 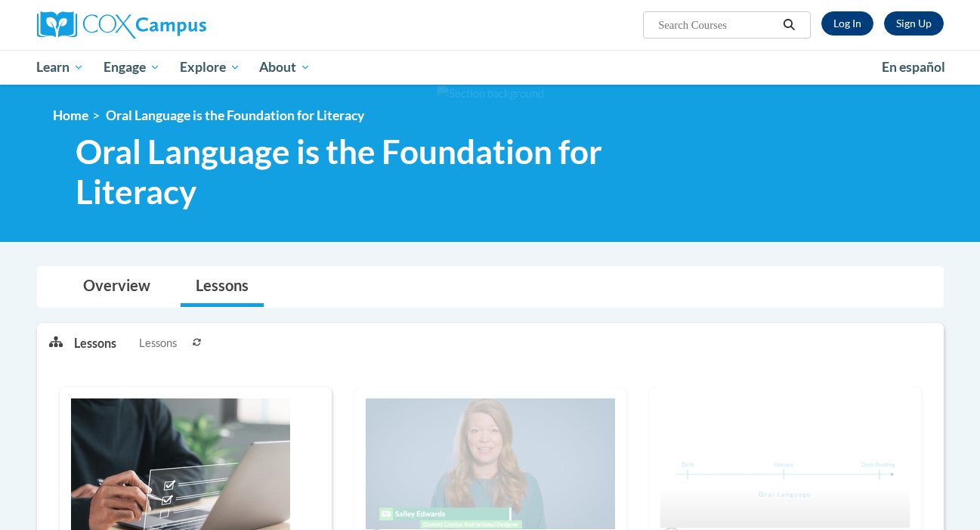 I want to click on a: Overview, so click(x=116, y=287).